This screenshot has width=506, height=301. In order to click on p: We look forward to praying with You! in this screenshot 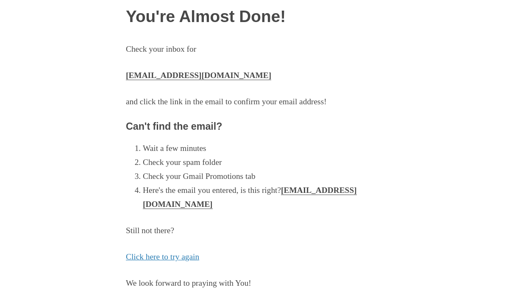, I will do `click(253, 284)`.